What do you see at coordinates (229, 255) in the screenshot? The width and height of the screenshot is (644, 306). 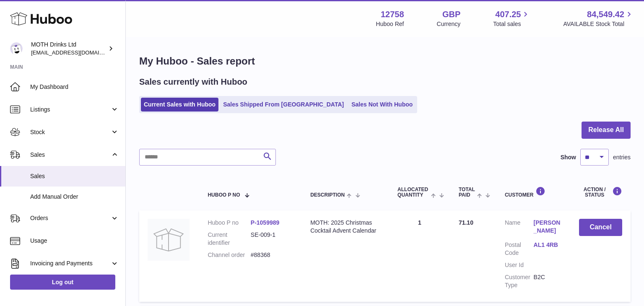 I see `dt: Channel order` at bounding box center [229, 255].